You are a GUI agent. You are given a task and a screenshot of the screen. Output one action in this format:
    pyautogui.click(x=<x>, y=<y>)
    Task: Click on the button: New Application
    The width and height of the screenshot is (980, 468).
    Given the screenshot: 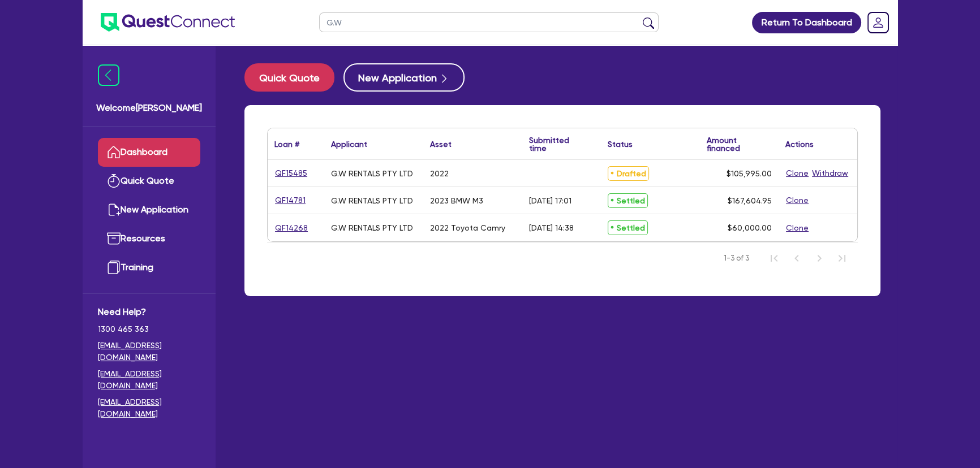 What is the action you would take?
    pyautogui.click(x=404, y=77)
    